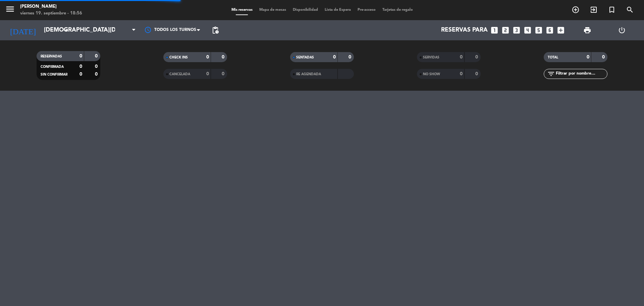 The image size is (644, 306). What do you see at coordinates (272, 10) in the screenshot?
I see `span: Mapa de mesas` at bounding box center [272, 10].